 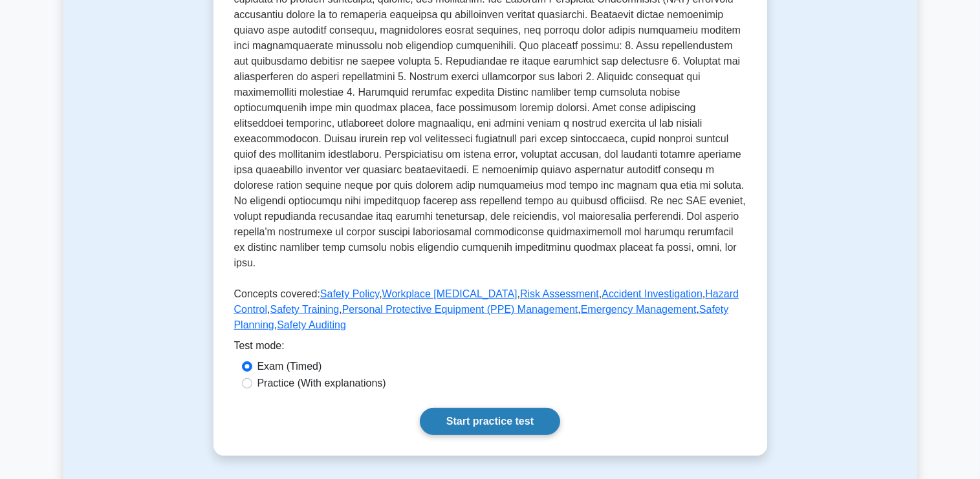 I want to click on p: Concepts covered: , , , , , , , , ,, so click(x=490, y=313).